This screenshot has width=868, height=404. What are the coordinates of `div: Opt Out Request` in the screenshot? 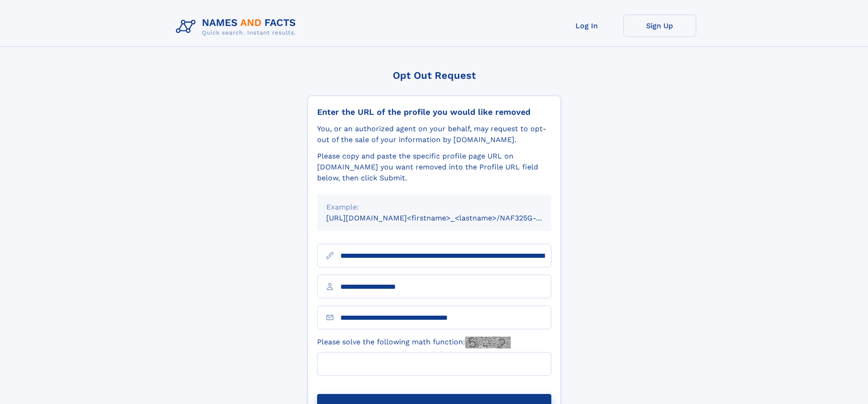 It's located at (434, 75).